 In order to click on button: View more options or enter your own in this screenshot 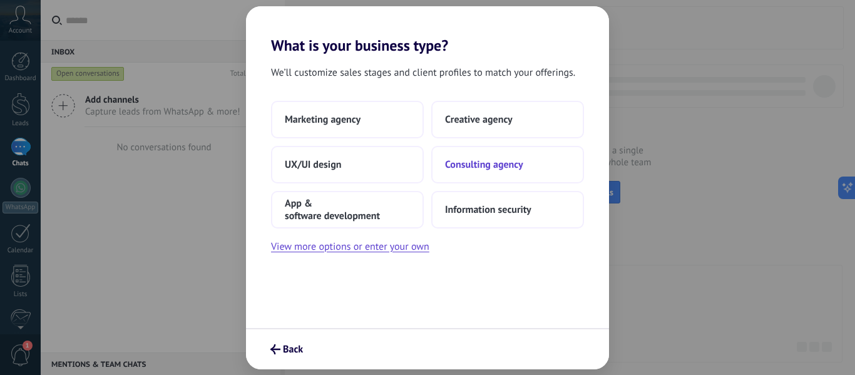, I will do `click(350, 246)`.